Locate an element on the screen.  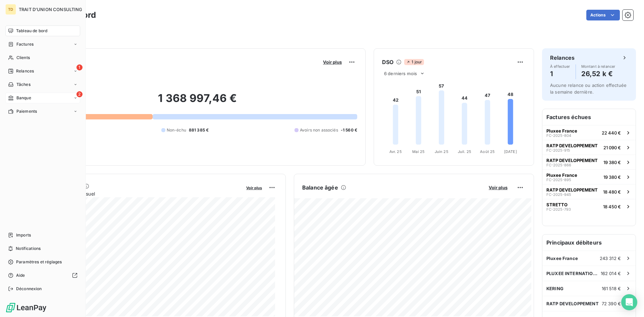
tspan: Août 25 is located at coordinates (487, 152).